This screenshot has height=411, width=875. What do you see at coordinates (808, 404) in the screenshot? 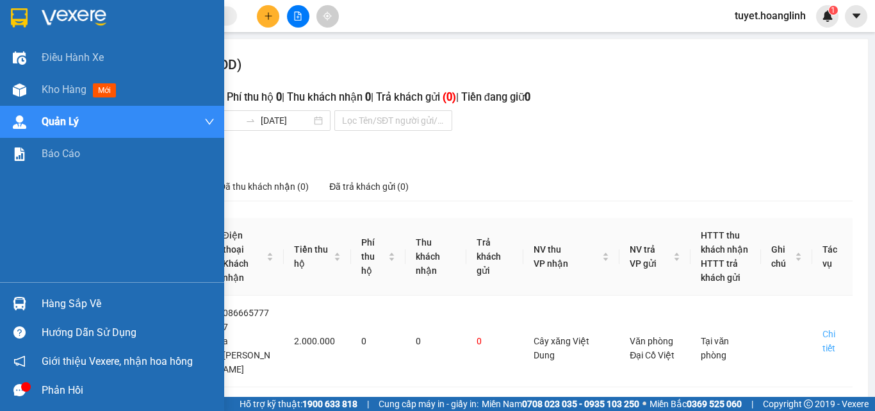
I see `span: copyright` at bounding box center [808, 404].